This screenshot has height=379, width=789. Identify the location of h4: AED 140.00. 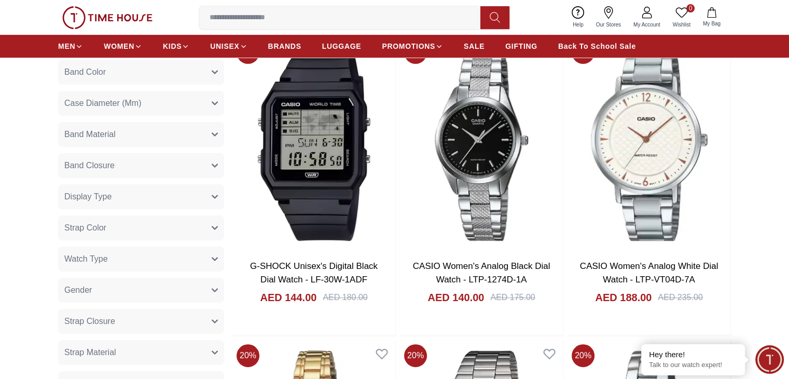
(456, 297).